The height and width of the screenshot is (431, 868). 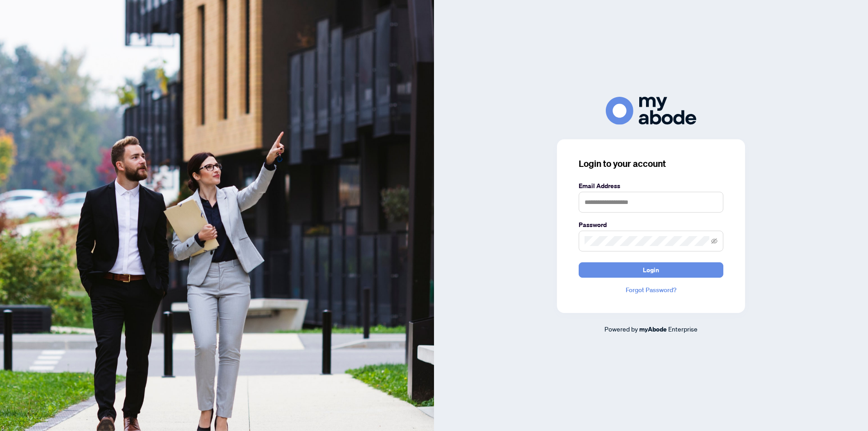 I want to click on span: Login, so click(x=651, y=270).